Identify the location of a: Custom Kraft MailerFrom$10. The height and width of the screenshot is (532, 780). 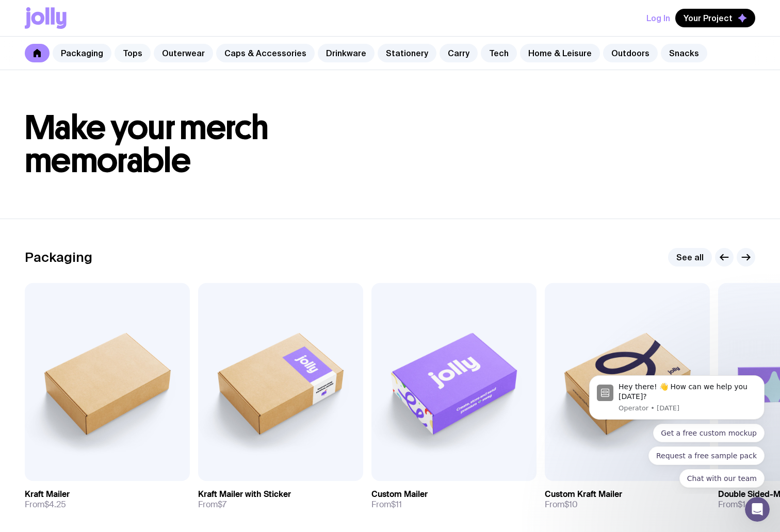
(628, 499).